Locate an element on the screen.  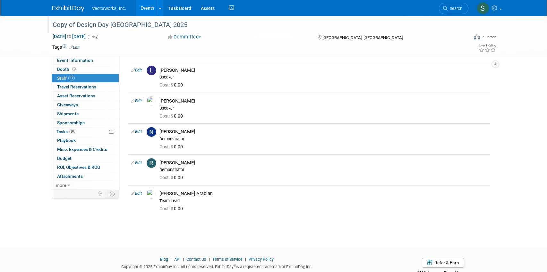
a: Asset Reservations is located at coordinates (85, 96).